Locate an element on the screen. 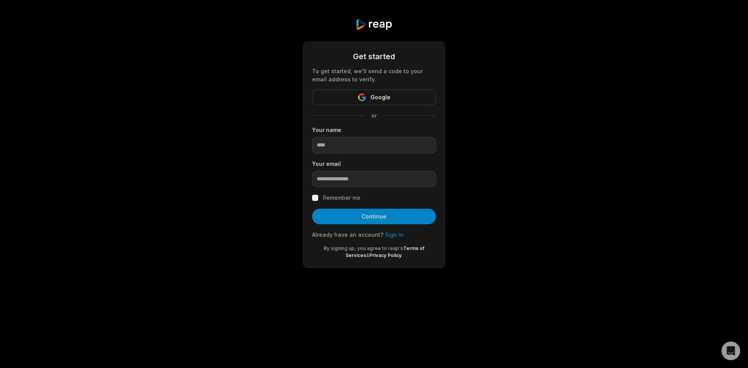 This screenshot has height=368, width=748. button: Continue is located at coordinates (374, 217).